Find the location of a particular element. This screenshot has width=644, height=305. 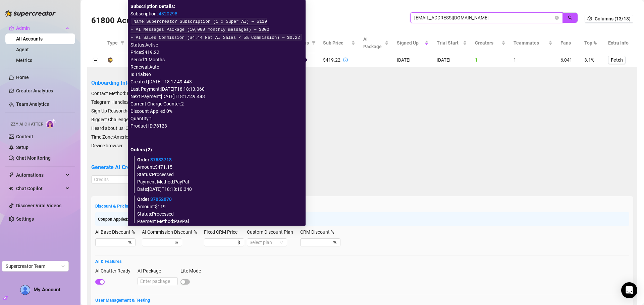

a: Home is located at coordinates (22, 77).